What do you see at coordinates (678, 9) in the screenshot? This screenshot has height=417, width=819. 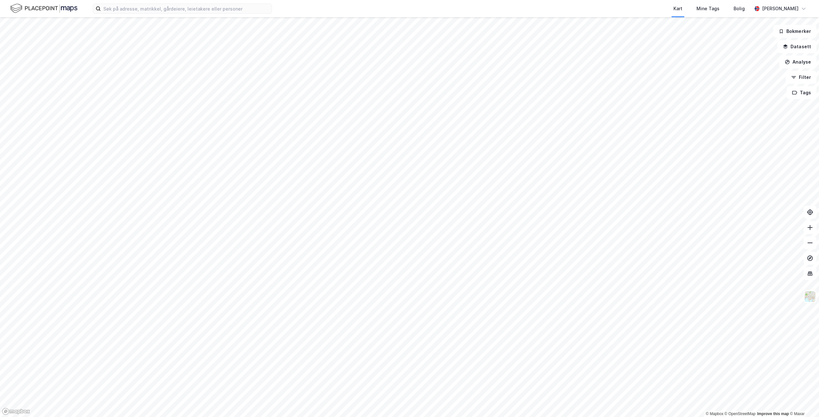 I see `div: Kart` at bounding box center [678, 9].